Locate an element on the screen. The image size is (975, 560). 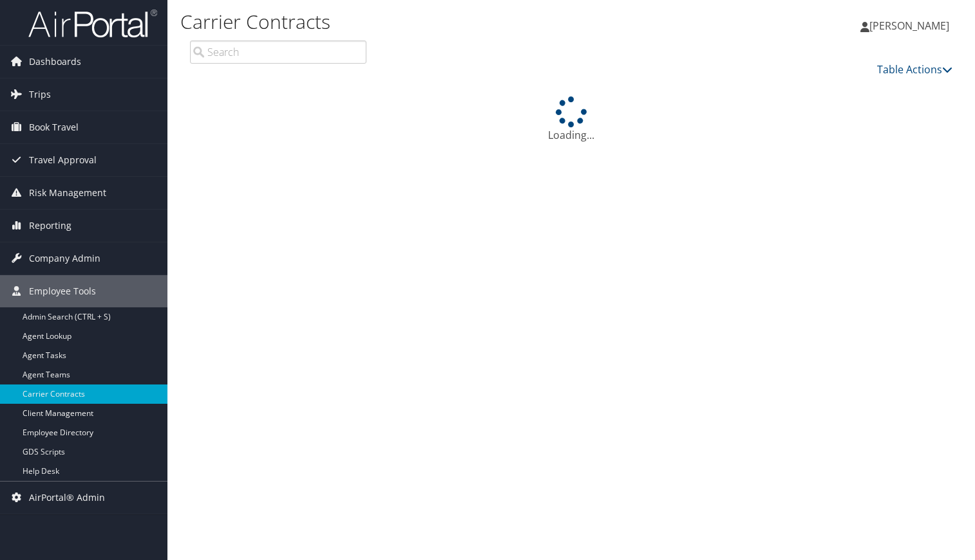
h1: Carrier Contracts is located at coordinates (441, 22).